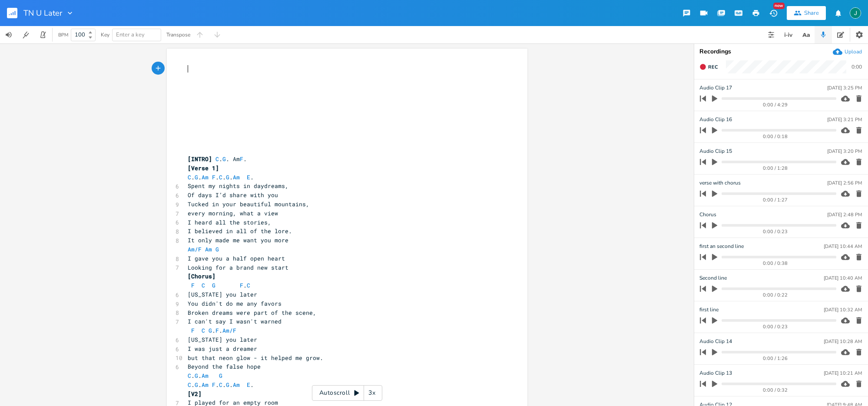  What do you see at coordinates (776, 358) in the screenshot?
I see `div: 0:00 / 1:26` at bounding box center [776, 358].